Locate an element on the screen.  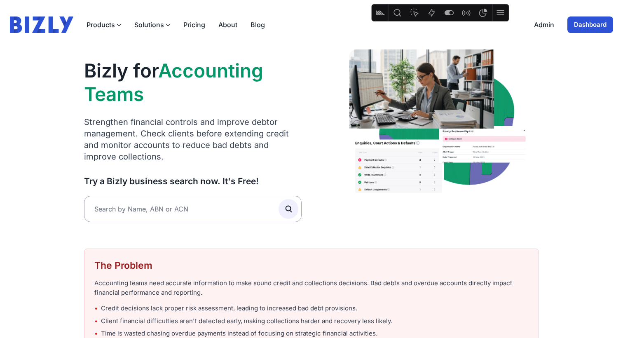
a: Blog is located at coordinates (258, 25).